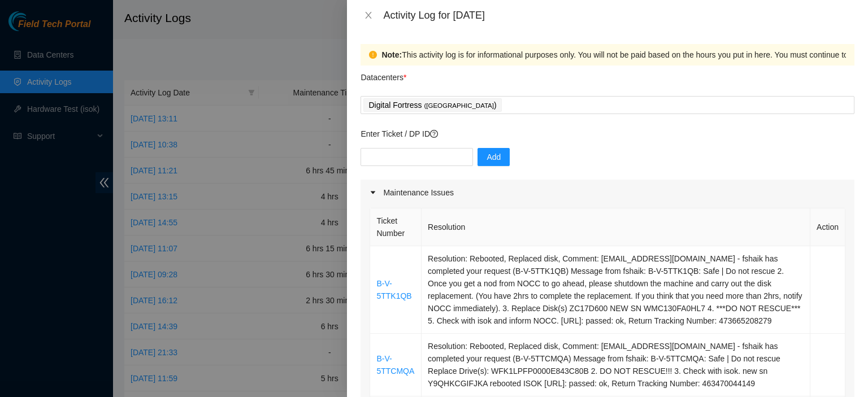 This screenshot has height=397, width=868. What do you see at coordinates (368, 15) in the screenshot?
I see `span: close` at bounding box center [368, 15].